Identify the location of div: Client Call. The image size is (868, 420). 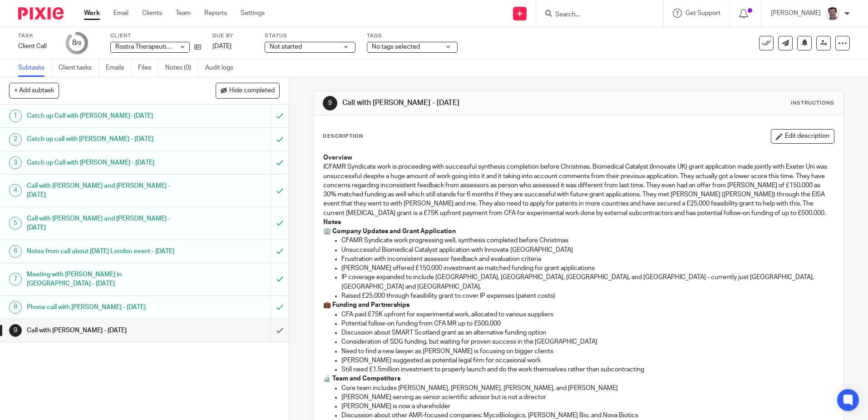
(36, 46).